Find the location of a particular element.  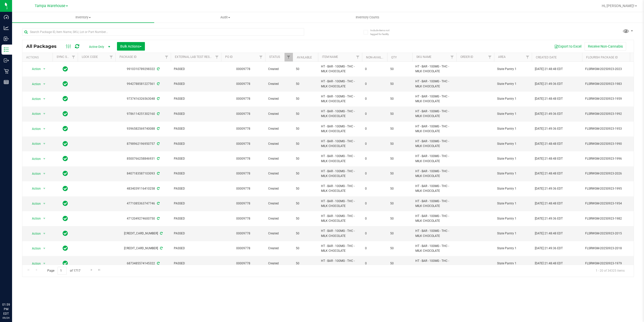

input: Search Package ID, Item Name, SKU, Lot or Part Number... is located at coordinates (163, 32).